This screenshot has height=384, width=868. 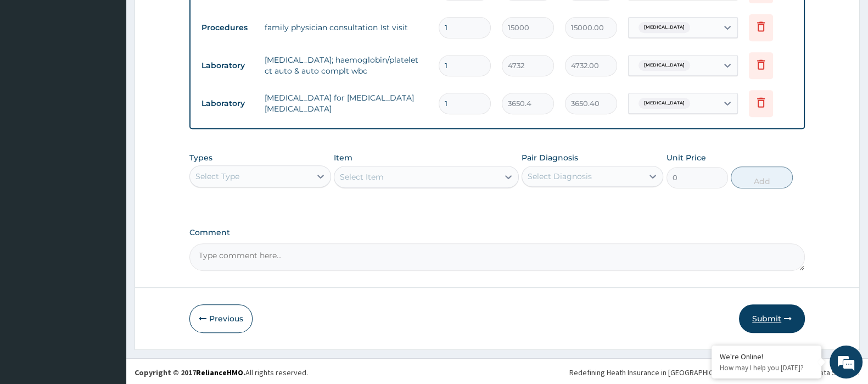 What do you see at coordinates (346, 28) in the screenshot?
I see `td: family physician consultation 1st visit` at bounding box center [346, 28].